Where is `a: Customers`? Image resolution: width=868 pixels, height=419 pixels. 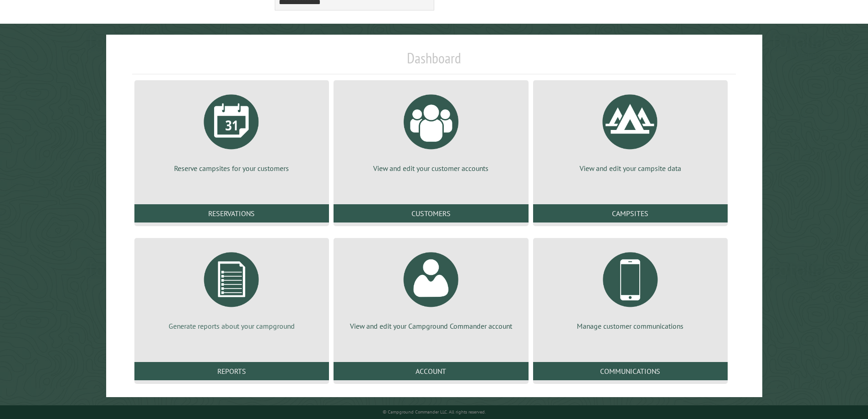 a: Customers is located at coordinates (430, 213).